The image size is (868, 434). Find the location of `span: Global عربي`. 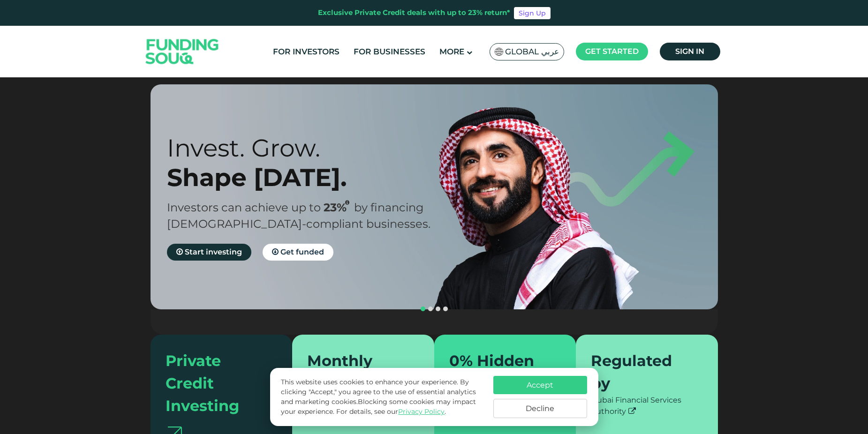

span: Global عربي is located at coordinates (532, 51).